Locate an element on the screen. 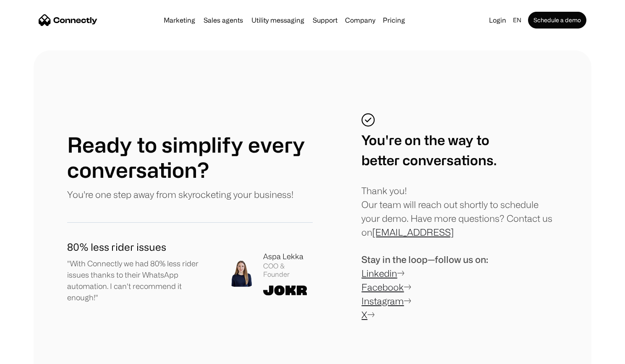 Image resolution: width=625 pixels, height=364 pixels. a: Instagram is located at coordinates (383, 301).